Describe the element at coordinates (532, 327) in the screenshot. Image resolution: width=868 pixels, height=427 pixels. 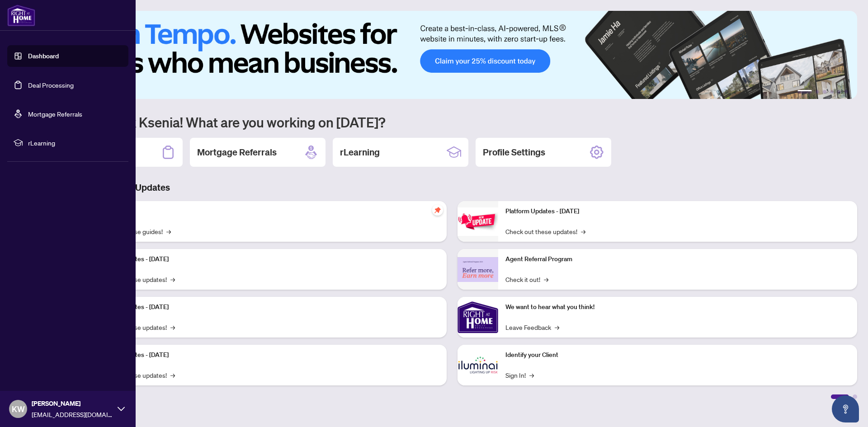
I see `a: Leave Feedback→` at that location.